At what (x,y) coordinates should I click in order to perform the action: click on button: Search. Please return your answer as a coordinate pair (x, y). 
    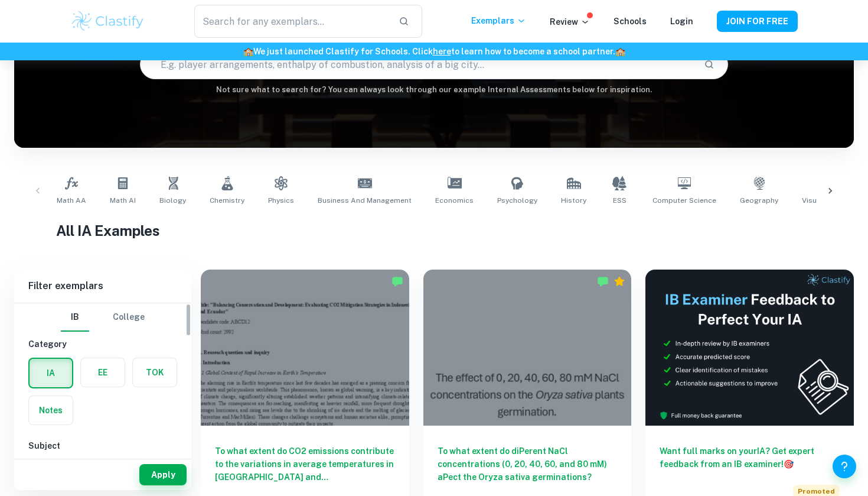
    Looking at the image, I should click on (709, 65).